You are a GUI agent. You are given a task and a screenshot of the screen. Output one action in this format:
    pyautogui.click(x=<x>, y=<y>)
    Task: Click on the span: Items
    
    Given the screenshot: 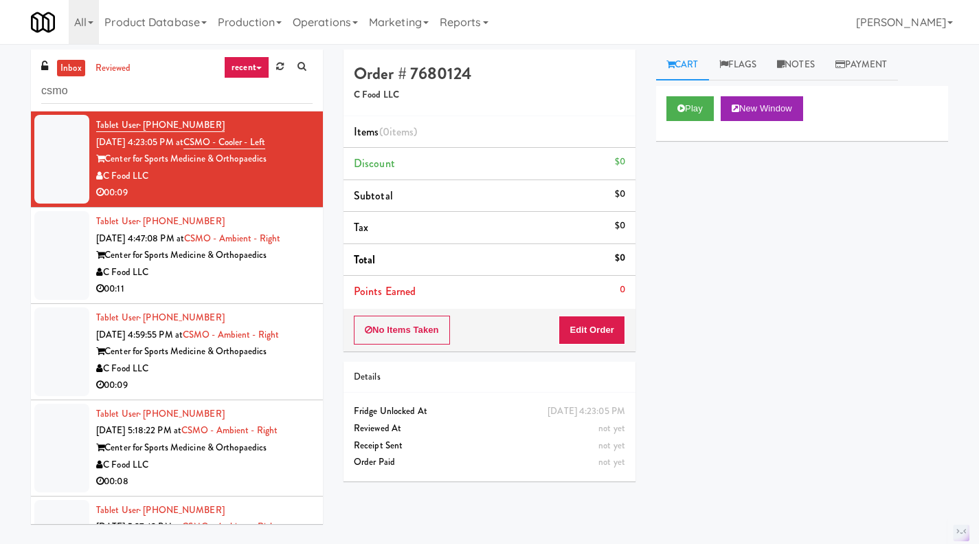 What is the action you would take?
    pyautogui.click(x=386, y=131)
    